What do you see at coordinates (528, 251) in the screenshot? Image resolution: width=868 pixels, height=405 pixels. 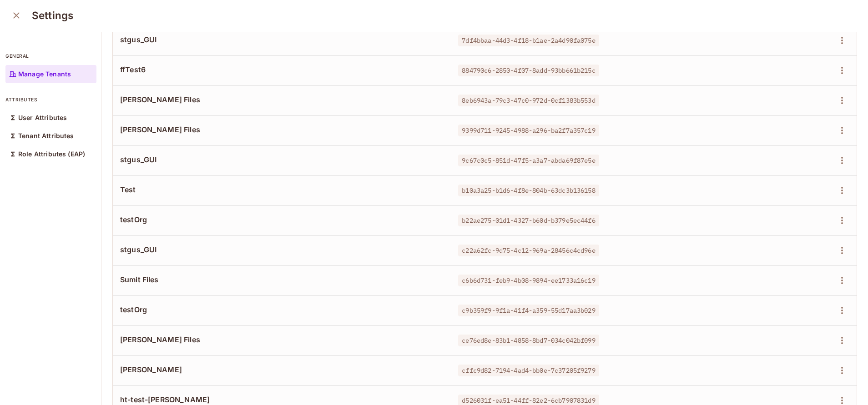 I see `span: c22a62fc-9d75-4c12-969a-28456c4cd96e` at bounding box center [528, 251].